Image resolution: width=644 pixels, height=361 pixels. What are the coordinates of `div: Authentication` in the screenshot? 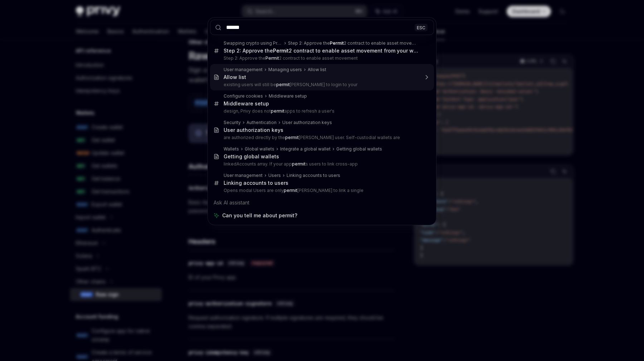 It's located at (262, 123).